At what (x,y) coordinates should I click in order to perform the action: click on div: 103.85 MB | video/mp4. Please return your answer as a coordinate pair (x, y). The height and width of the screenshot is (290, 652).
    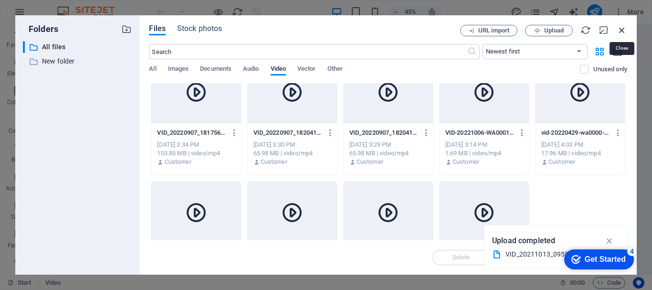
    Looking at the image, I should click on (196, 153).